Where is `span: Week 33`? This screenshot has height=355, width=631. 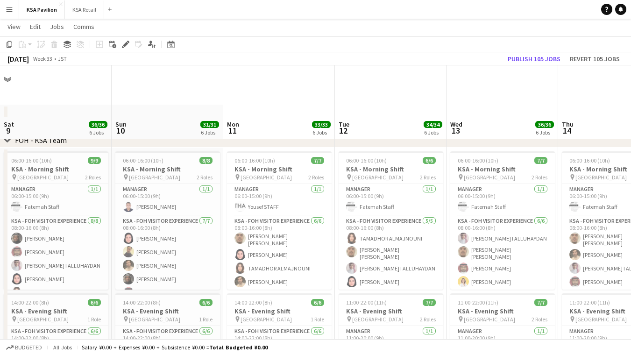 span: Week 33 is located at coordinates (43, 58).